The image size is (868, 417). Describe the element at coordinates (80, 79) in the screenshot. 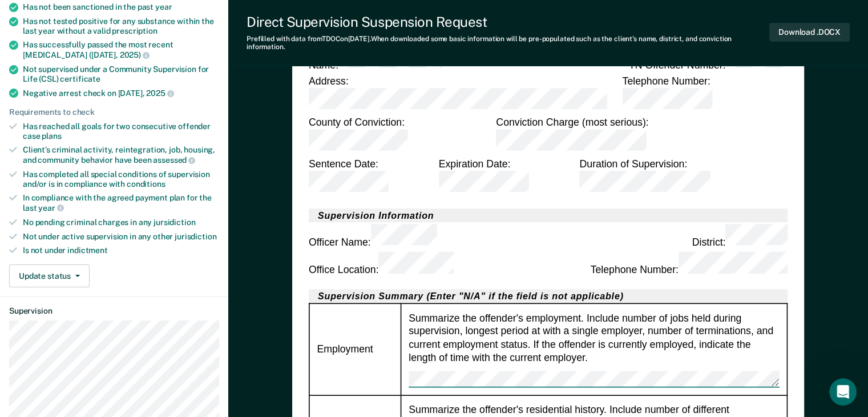

I see `span: certificate` at that location.